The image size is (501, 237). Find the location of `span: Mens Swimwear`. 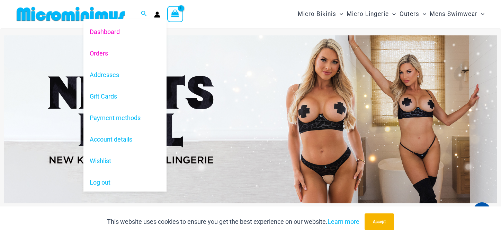

span: Mens Swimwear is located at coordinates (454, 14).